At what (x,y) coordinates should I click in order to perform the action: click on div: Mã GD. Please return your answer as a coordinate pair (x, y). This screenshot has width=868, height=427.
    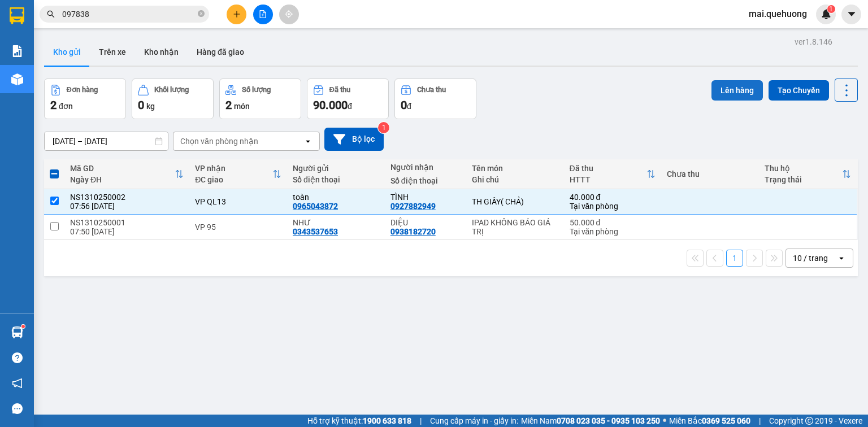
    Looking at the image, I should click on (122, 168).